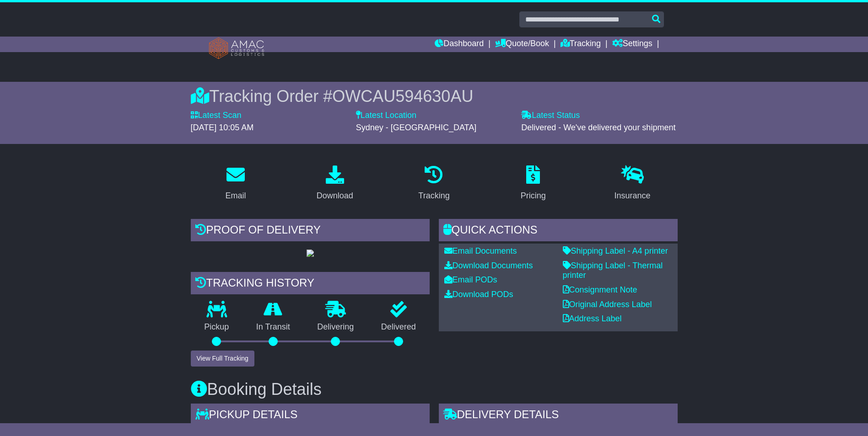  What do you see at coordinates (598, 128) in the screenshot?
I see `span: Delivered - We've delivered your shipment` at bounding box center [598, 128].